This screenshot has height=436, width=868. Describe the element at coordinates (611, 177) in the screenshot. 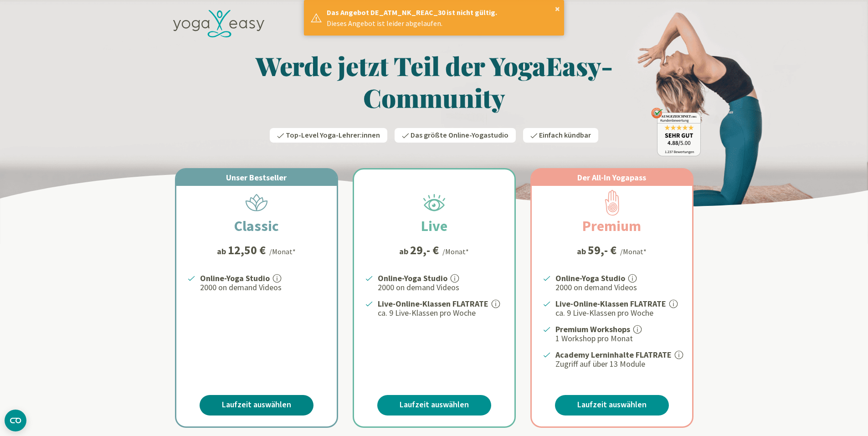

I see `span: Der All-In Yogapass` at that location.